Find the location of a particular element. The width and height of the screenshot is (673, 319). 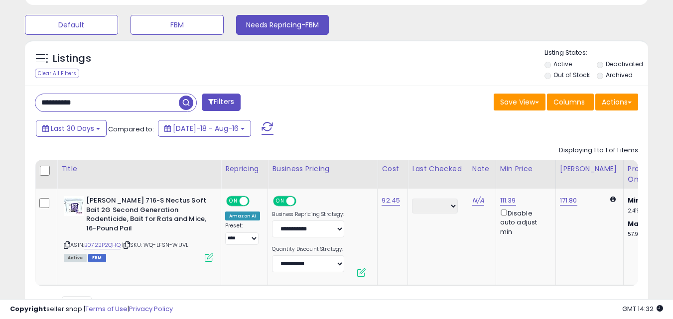

a: Privacy Policy is located at coordinates (151, 309).